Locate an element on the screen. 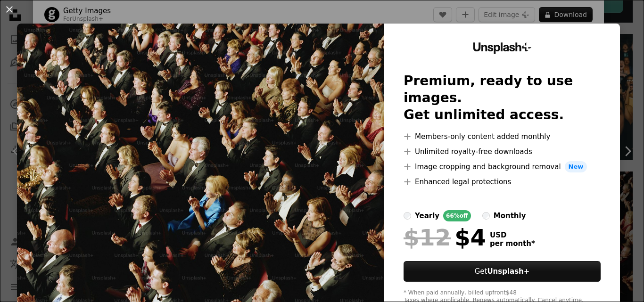 The width and height of the screenshot is (644, 302). span: $12 is located at coordinates (427, 238).